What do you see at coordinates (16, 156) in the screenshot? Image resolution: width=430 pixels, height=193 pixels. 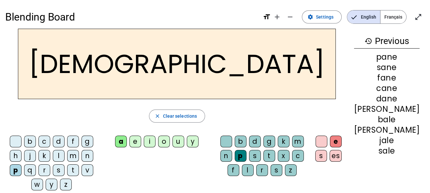 I see `div: h` at bounding box center [16, 156].